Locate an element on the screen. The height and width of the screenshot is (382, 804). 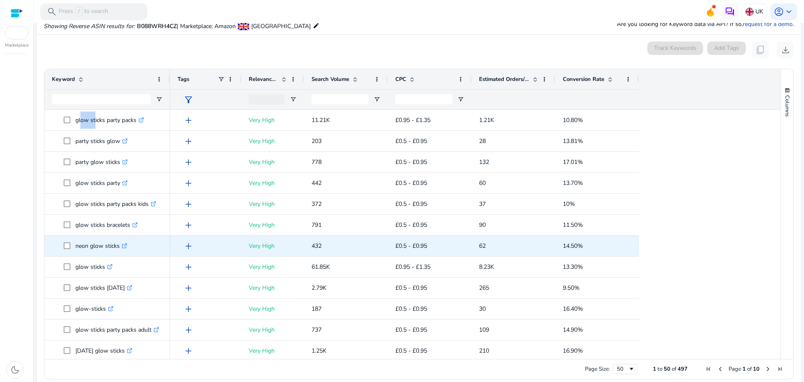
span: Tags is located at coordinates (183, 79).